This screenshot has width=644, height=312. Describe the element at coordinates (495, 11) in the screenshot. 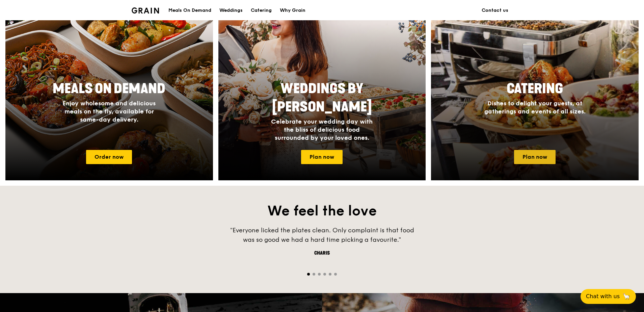

I see `a: Contact us` at that location.